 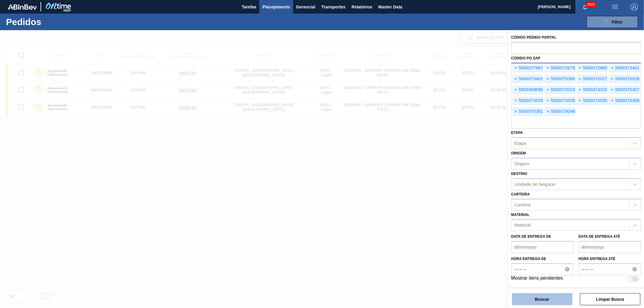 I want to click on div: 5800372678, so click(x=560, y=68).